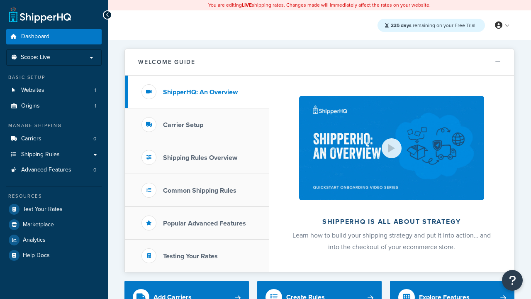 The height and width of the screenshot is (299, 531). What do you see at coordinates (54, 224) in the screenshot?
I see `li: Marketplace` at bounding box center [54, 224].